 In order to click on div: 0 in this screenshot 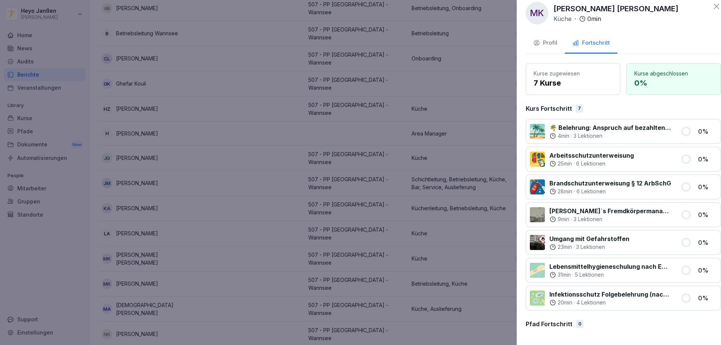, I will do `click(580, 324)`.